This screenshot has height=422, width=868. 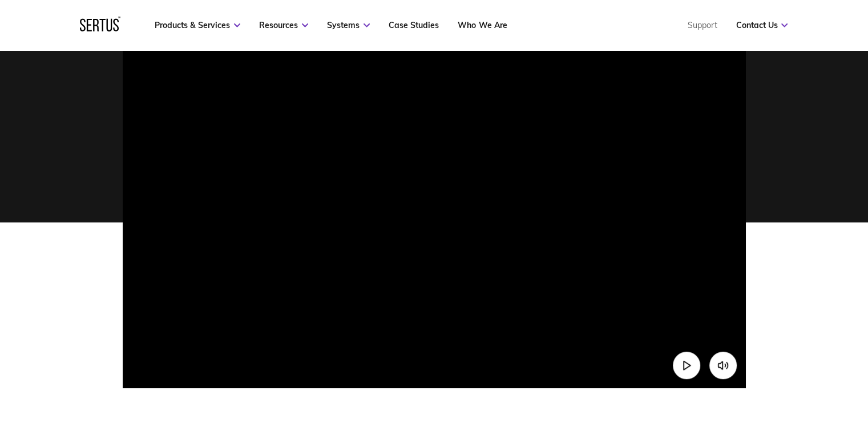 I want to click on a: Products & Services, so click(x=197, y=25).